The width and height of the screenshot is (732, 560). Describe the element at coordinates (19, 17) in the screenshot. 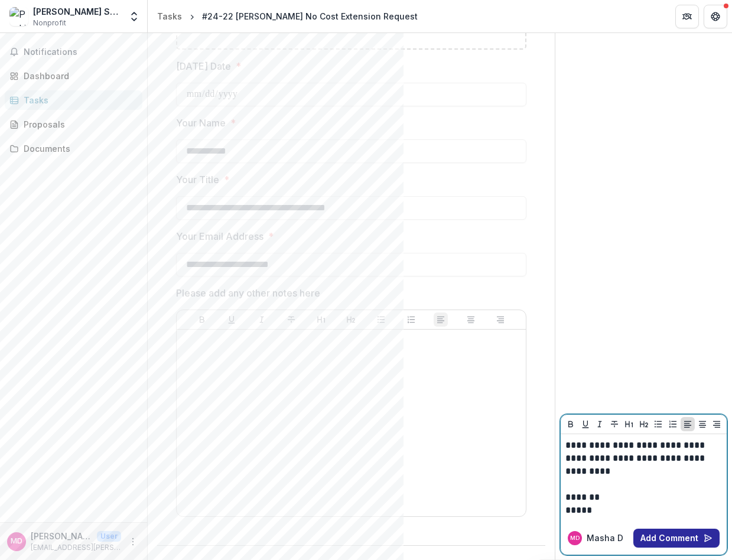

I see `img: Perkins School for the Blind` at that location.